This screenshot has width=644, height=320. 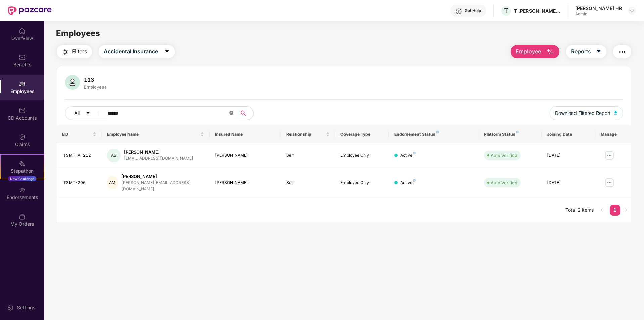 I want to click on img: svg+xml;base64,PHN2ZyBpZD0iSG9tZSIgeG1sbnM9Imh0dHA6Ly93d3cudzMub3JnLzIwMDAvc3ZnIiB3aWR0aD0iMjAiIG..., so click(x=22, y=31).